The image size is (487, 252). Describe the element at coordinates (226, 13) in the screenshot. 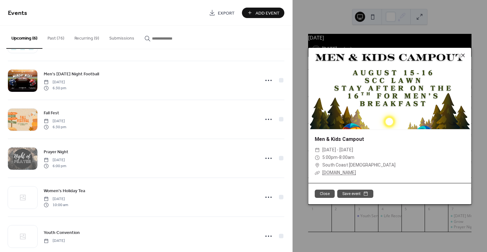

I see `span: Export` at that location.